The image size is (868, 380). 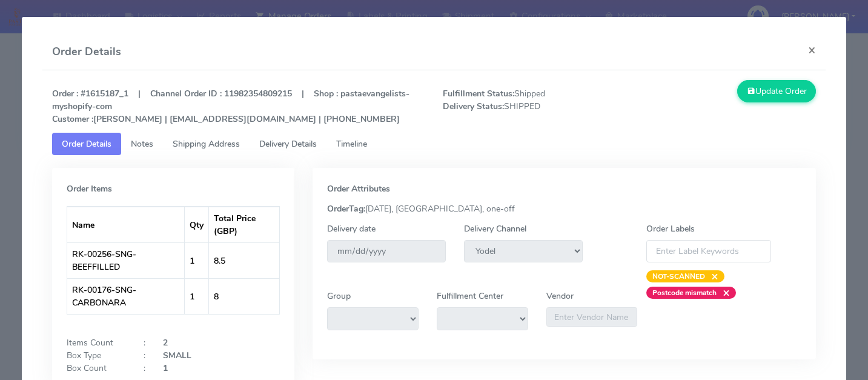 What do you see at coordinates (86, 52) in the screenshot?
I see `h4: Order Details` at bounding box center [86, 52].